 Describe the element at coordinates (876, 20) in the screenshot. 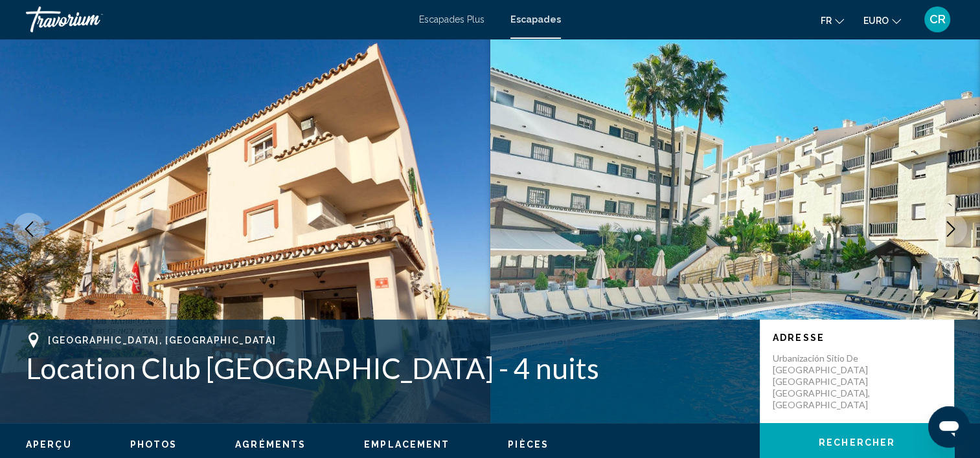

I see `span: EURO` at that location.